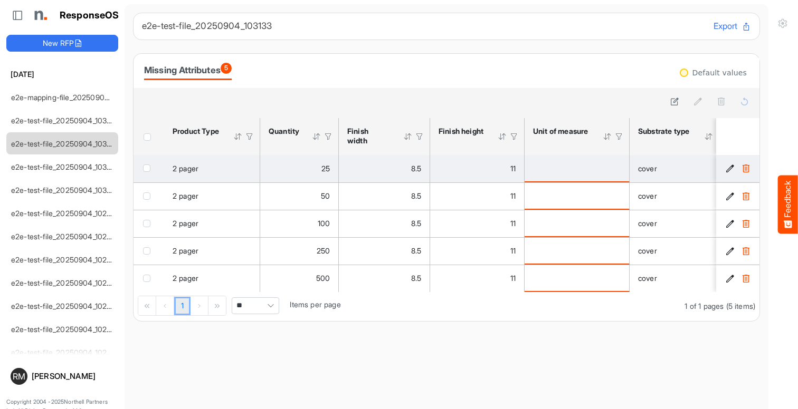 The image size is (798, 409). I want to click on a: e2e-test-file_20250904_102922, so click(65, 260).